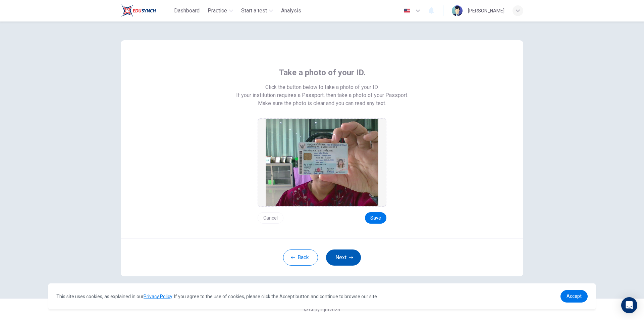 The width and height of the screenshot is (644, 320). Describe the element at coordinates (291, 11) in the screenshot. I see `button: Analysis` at that location.